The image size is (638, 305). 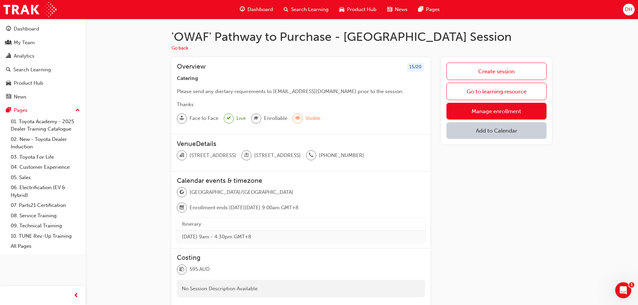 What do you see at coordinates (45, 236) in the screenshot?
I see `a: 10. TUNE Rev-Up Training` at bounding box center [45, 236].